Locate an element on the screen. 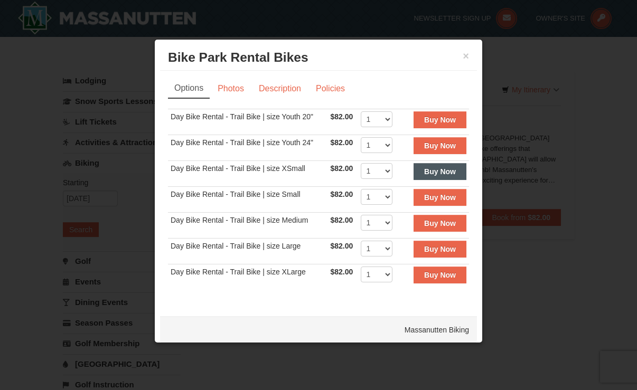  h3: Bike Park Rental Bikes is located at coordinates (319, 58).